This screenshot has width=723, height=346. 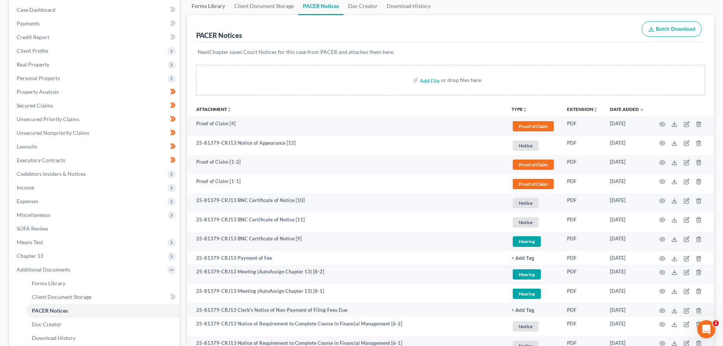 What do you see at coordinates (53, 132) in the screenshot?
I see `span: Unsecured Nonpriority Claims` at bounding box center [53, 132].